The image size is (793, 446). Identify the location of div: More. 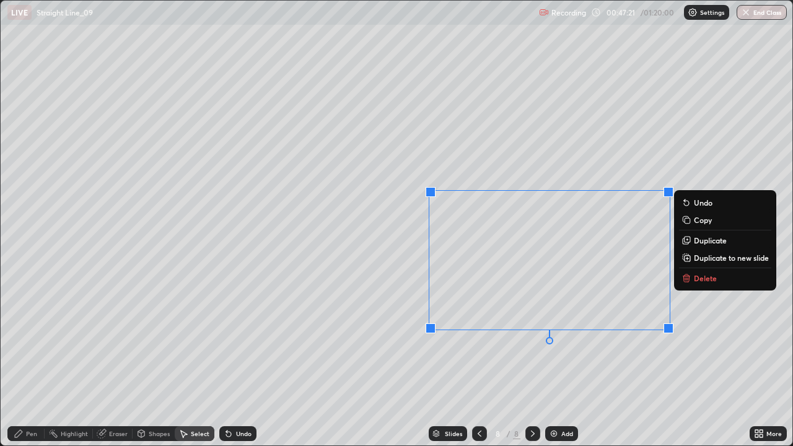
(774, 434).